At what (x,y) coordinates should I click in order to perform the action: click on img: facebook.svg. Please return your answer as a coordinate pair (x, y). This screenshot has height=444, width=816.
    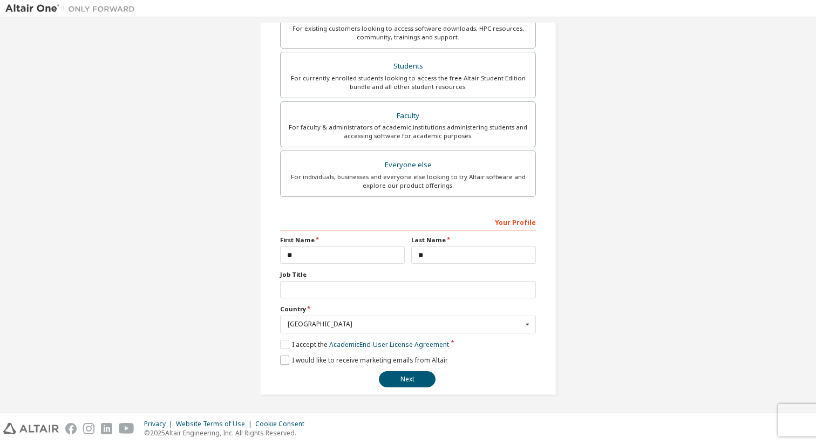
    Looking at the image, I should click on (71, 428).